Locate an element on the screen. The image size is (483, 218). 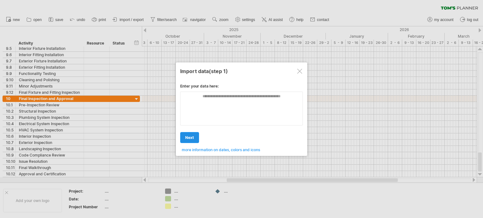
span: (step 1) is located at coordinates (218, 71).